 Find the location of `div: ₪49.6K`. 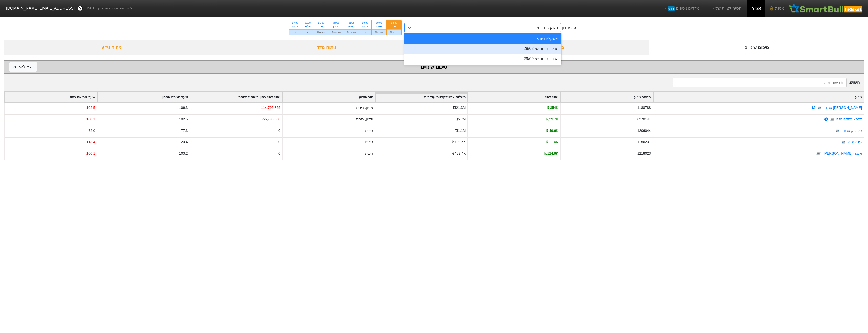

div: ₪49.6K is located at coordinates (552, 131).